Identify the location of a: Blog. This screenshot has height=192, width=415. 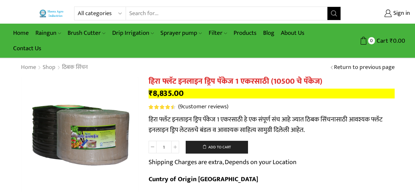
(269, 33).